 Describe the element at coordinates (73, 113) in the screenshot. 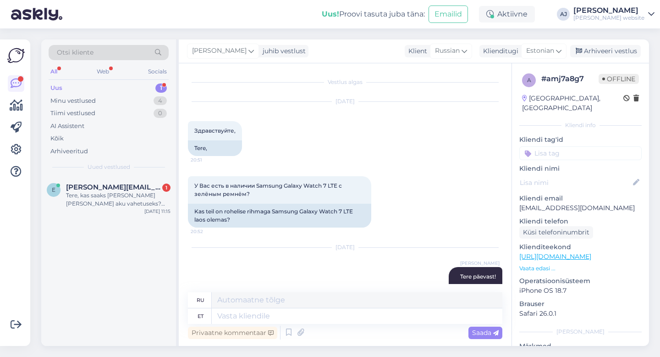

I see `div: Tiimi vestlused` at that location.